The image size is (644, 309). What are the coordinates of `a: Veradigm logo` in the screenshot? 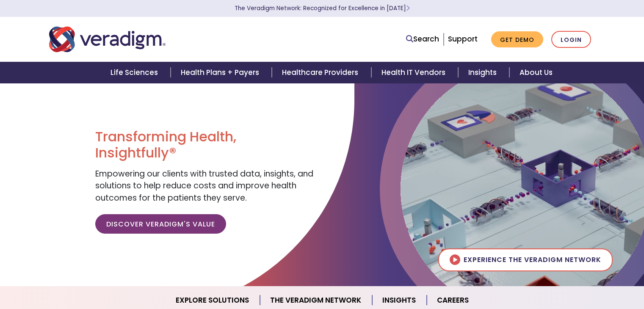 It's located at (107, 39).